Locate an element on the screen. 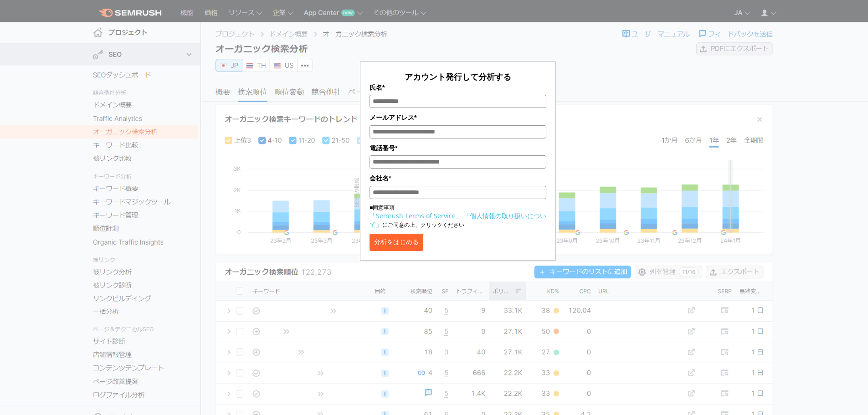 The height and width of the screenshot is (415, 868). p: ■同意事項 にご同意の上、クリックください is located at coordinates (458, 217).